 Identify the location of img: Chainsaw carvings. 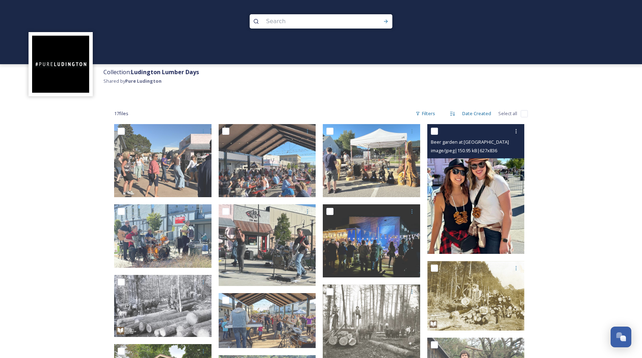
(372, 161).